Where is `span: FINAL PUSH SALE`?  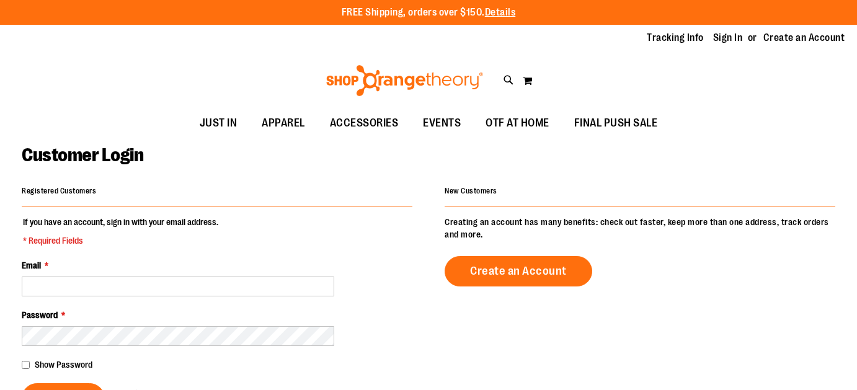 span: FINAL PUSH SALE is located at coordinates (616, 123).